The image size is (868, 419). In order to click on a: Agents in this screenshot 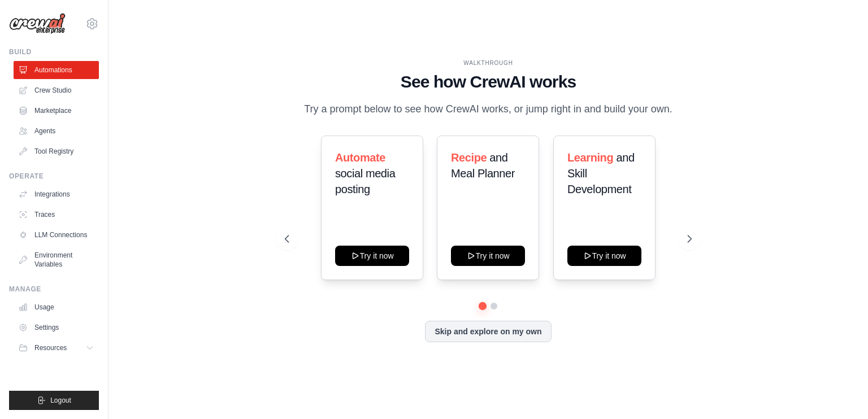, I will do `click(56, 131)`.